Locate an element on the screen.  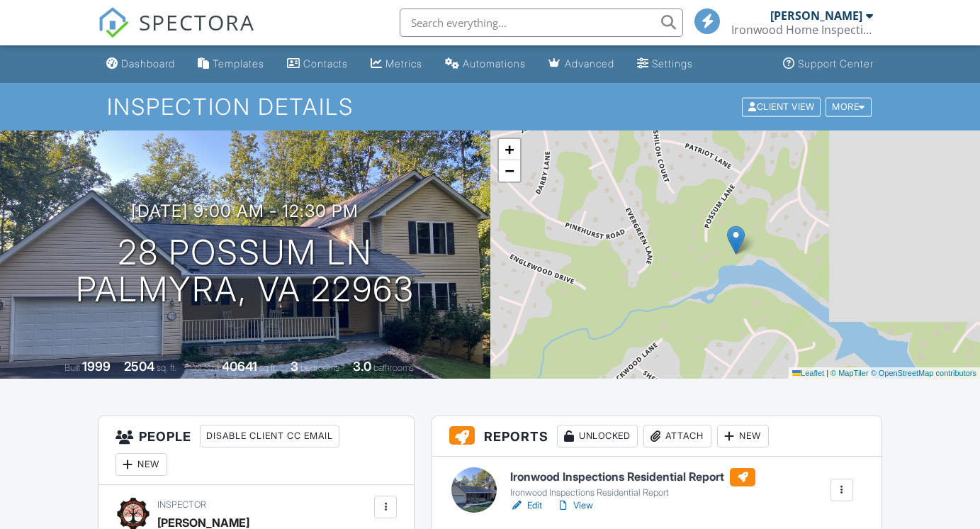
div: Metrics is located at coordinates (404, 63).